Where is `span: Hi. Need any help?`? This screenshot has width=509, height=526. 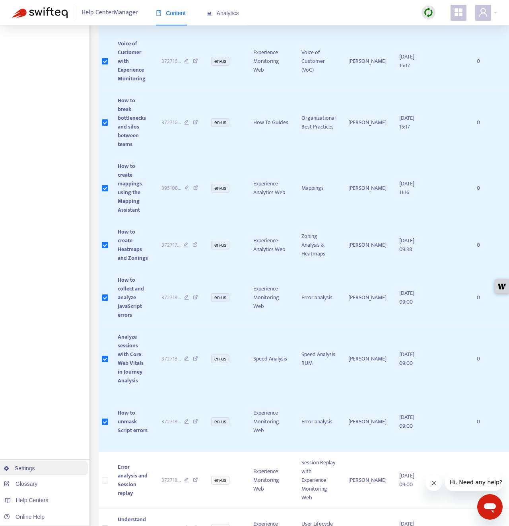
span: Hi. Need any help? is located at coordinates (31, 9).